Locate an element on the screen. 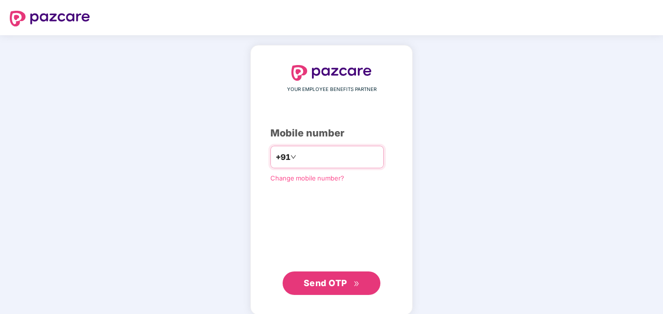 This screenshot has height=314, width=663. span: +91 is located at coordinates (283, 157).